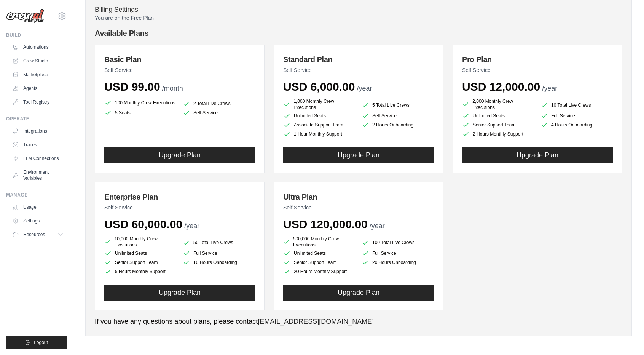 Image resolution: width=644 pixels, height=355 pixels. Describe the element at coordinates (172, 88) in the screenshot. I see `span: /month` at that location.